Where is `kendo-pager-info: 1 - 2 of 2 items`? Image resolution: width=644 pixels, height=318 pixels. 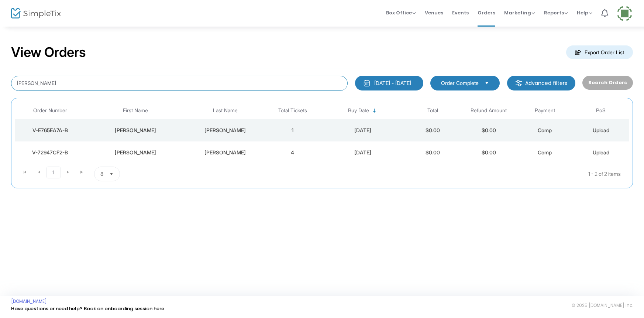
kendo-pager-info: 1 - 2 of 2 items is located at coordinates (407, 174).